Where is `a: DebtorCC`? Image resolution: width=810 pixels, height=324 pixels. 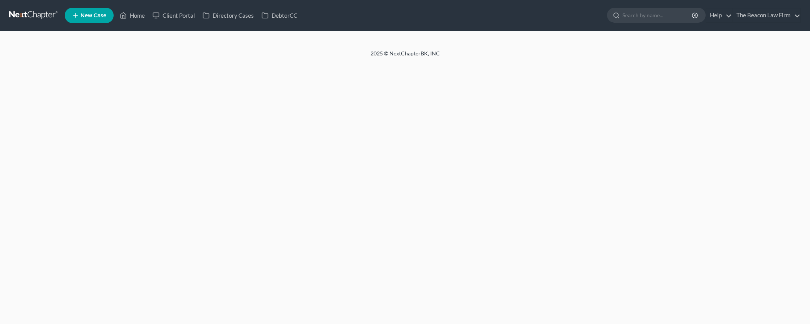
a: DebtorCC is located at coordinates (279, 15).